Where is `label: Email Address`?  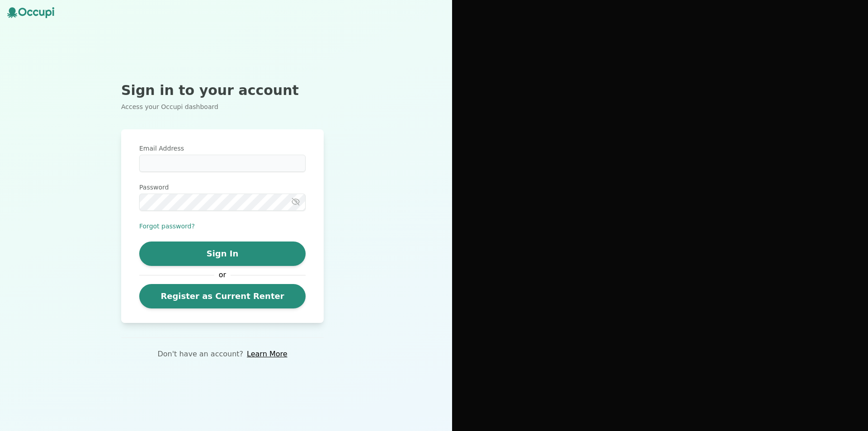 label: Email Address is located at coordinates (222, 148).